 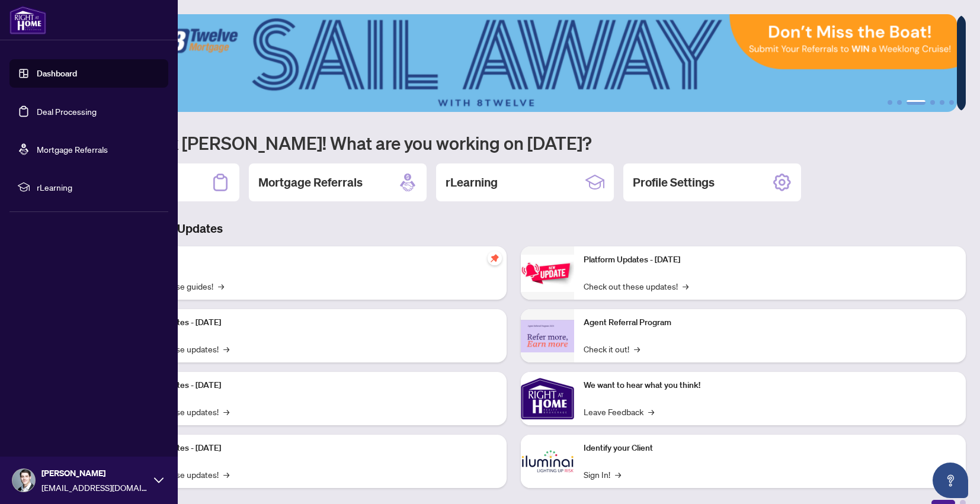 What do you see at coordinates (547, 336) in the screenshot?
I see `img: Agent Referral Program` at bounding box center [547, 336].